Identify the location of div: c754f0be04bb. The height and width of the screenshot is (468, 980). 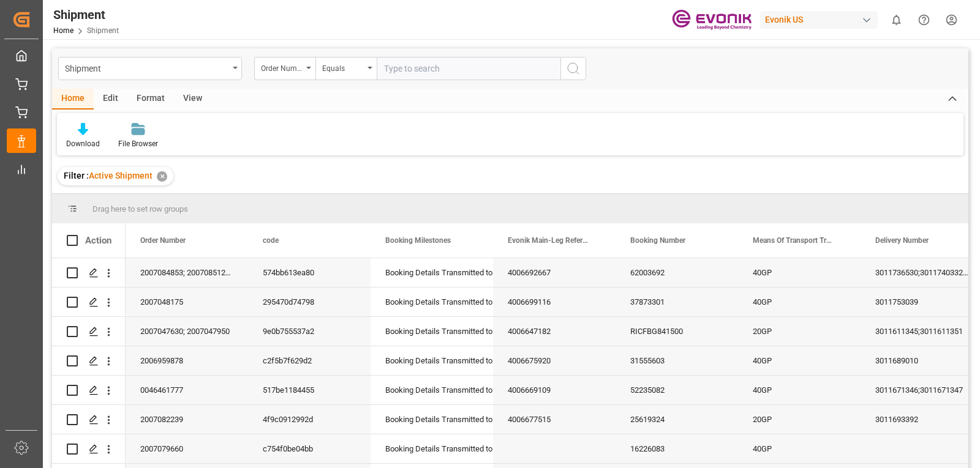
(309, 449).